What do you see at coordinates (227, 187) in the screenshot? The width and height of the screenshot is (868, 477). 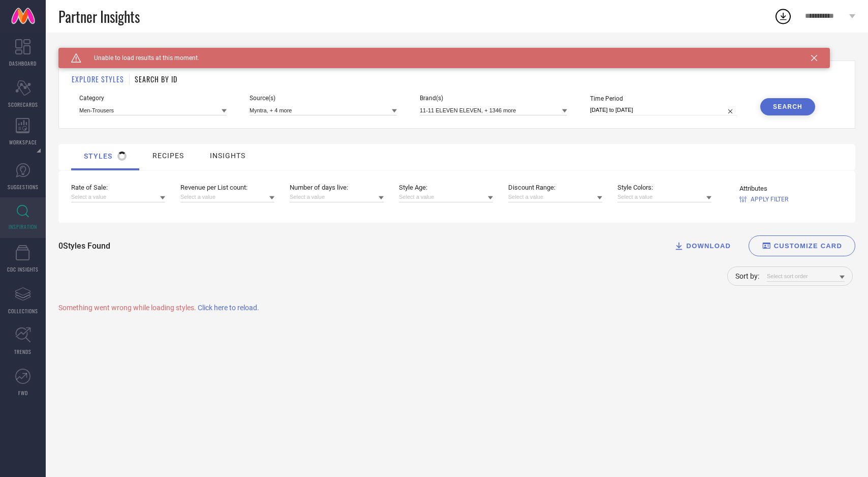 I see `span: Revenue per List count :` at bounding box center [227, 187].